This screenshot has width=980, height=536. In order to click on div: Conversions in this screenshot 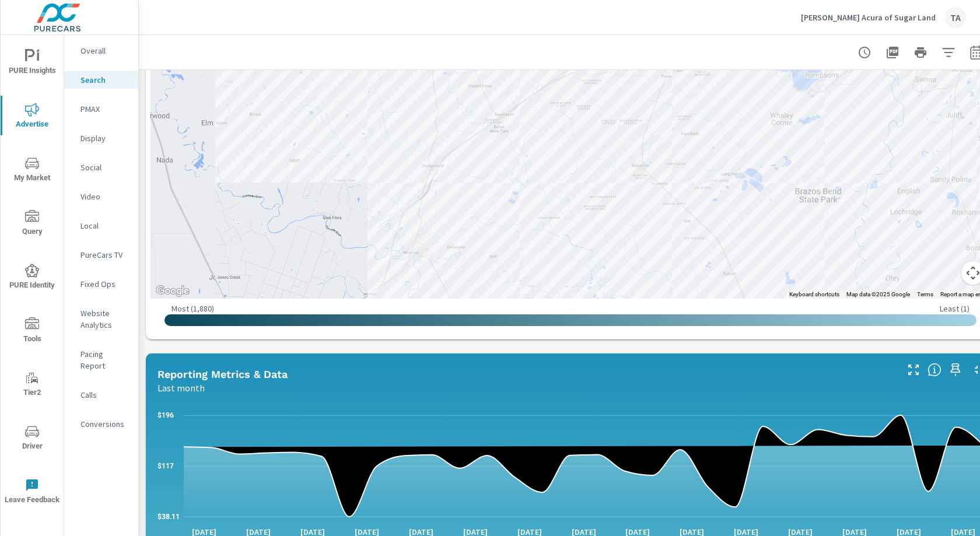, I will do `click(101, 424)`.